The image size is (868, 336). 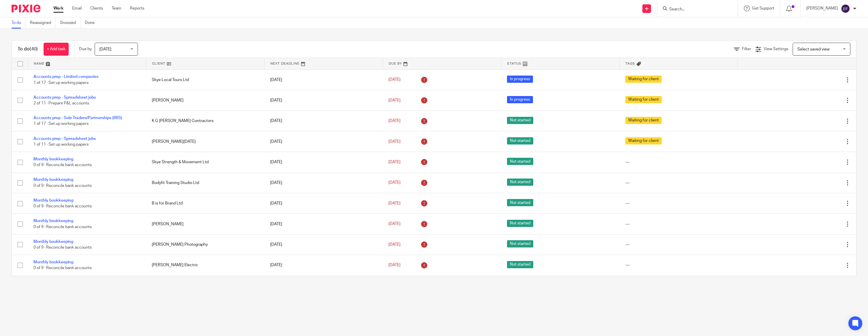 What do you see at coordinates (205, 162) in the screenshot?
I see `td: Skye Strength & Movement Ltd` at bounding box center [205, 162].